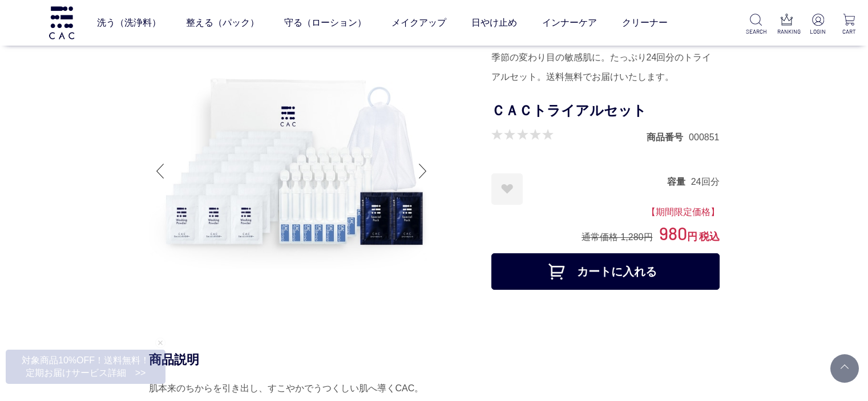  What do you see at coordinates (848, 24) in the screenshot?
I see `a: CART` at bounding box center [848, 24].